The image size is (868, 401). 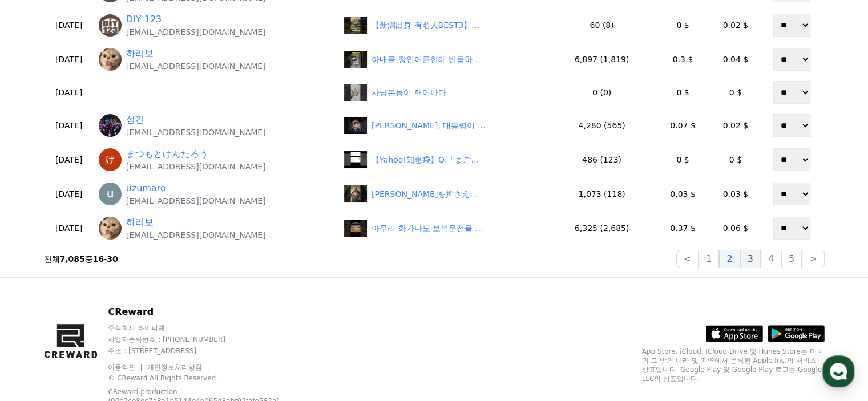 I want to click on a: 이용약관, so click(x=125, y=368).